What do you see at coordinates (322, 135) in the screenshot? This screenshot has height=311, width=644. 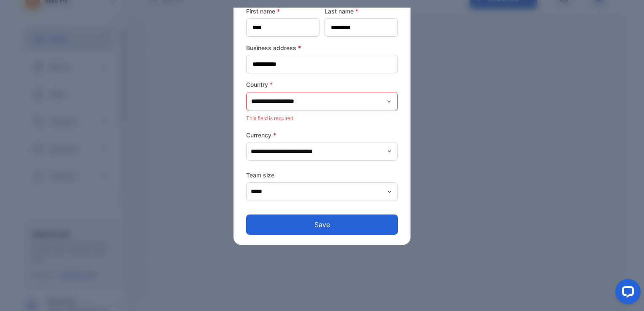 I see `label: Currency` at bounding box center [322, 135].